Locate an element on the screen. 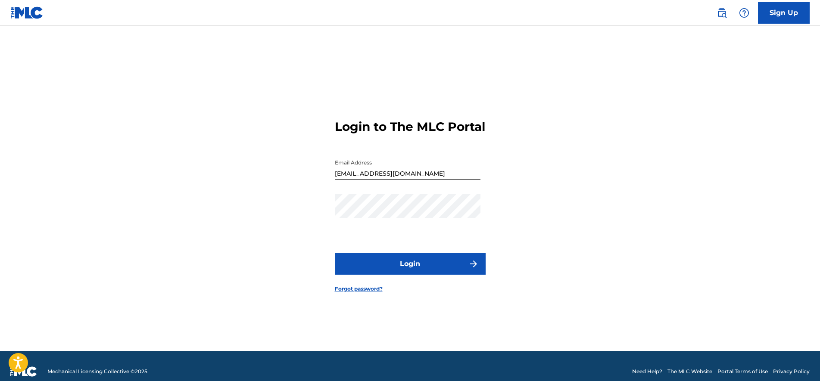 The width and height of the screenshot is (820, 381). a: Privacy Policy is located at coordinates (791, 372).